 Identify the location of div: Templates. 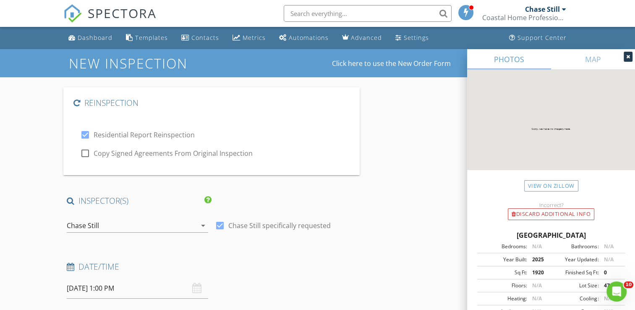
(152, 37).